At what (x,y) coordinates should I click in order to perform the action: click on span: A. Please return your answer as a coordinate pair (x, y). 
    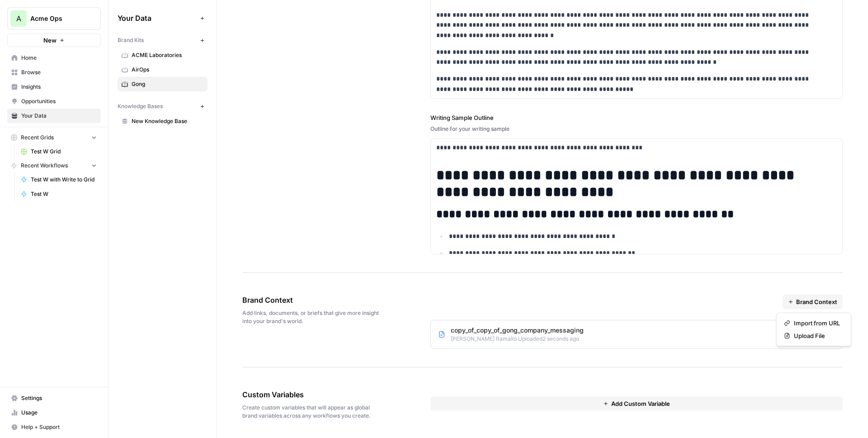
    Looking at the image, I should click on (18, 18).